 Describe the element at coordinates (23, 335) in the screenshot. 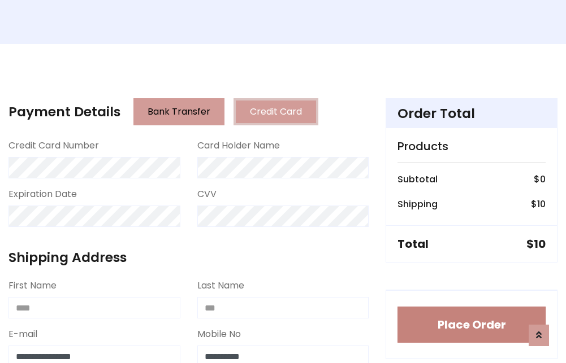

I see `label: E-mail` at that location.